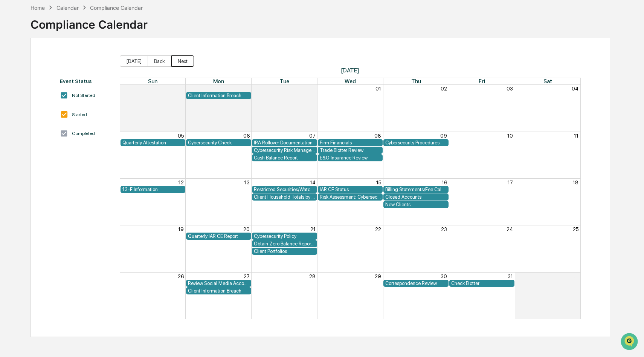  I want to click on a: 🗄️Attestations, so click(74, 99).